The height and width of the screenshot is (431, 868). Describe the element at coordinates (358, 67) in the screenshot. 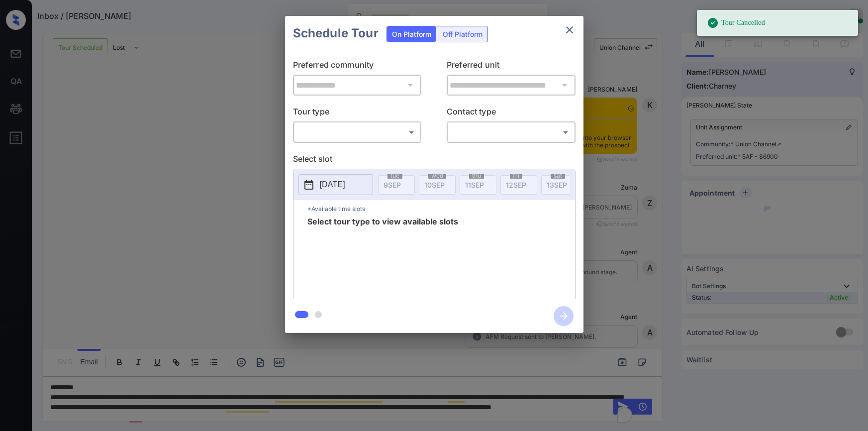

I see `p: Preferred community` at that location.